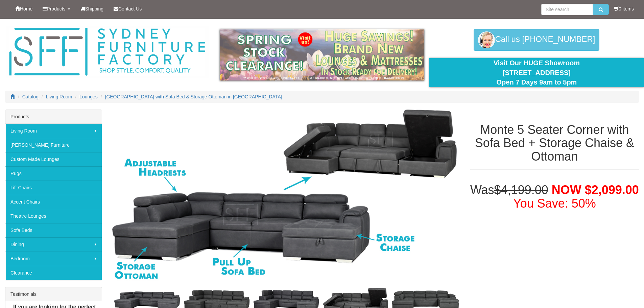  I want to click on img: Sydney Furniture Factory, so click(107, 52).